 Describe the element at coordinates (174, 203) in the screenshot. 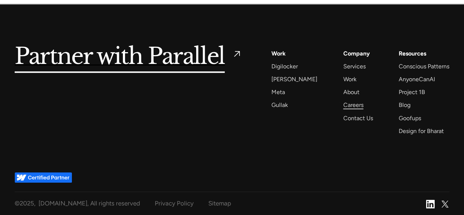

I see `a: Privacy Policy` at that location.